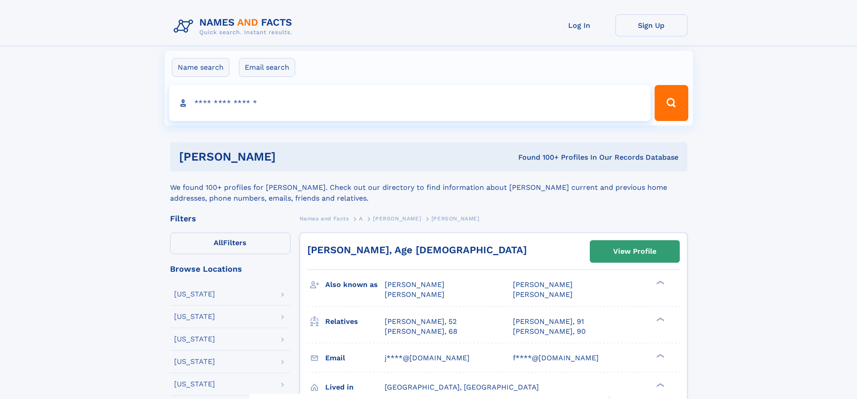  I want to click on h3: Relatives, so click(355, 321).